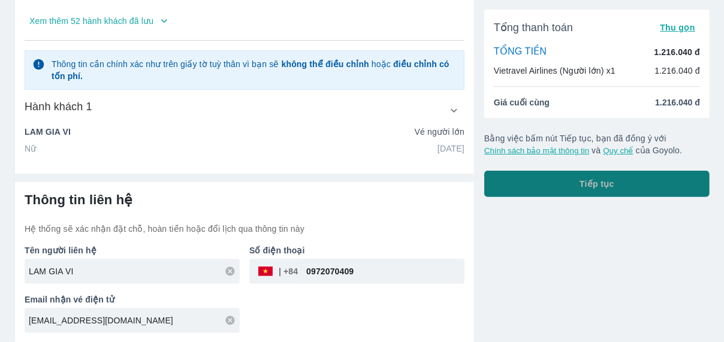 The height and width of the screenshot is (342, 724). Describe the element at coordinates (61, 250) in the screenshot. I see `b: Tên người liên hệ` at that location.